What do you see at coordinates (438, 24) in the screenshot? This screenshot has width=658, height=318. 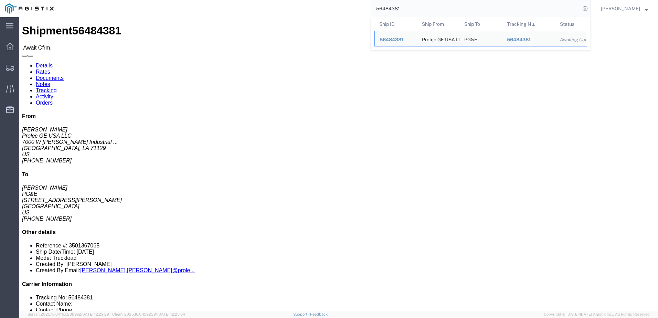 I see `th: Ship From` at bounding box center [438, 24].